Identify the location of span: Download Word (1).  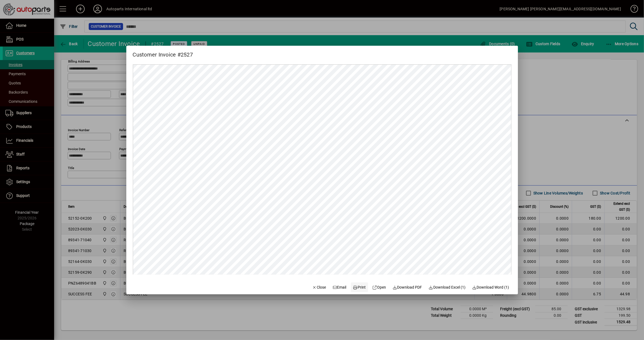
(490, 287).